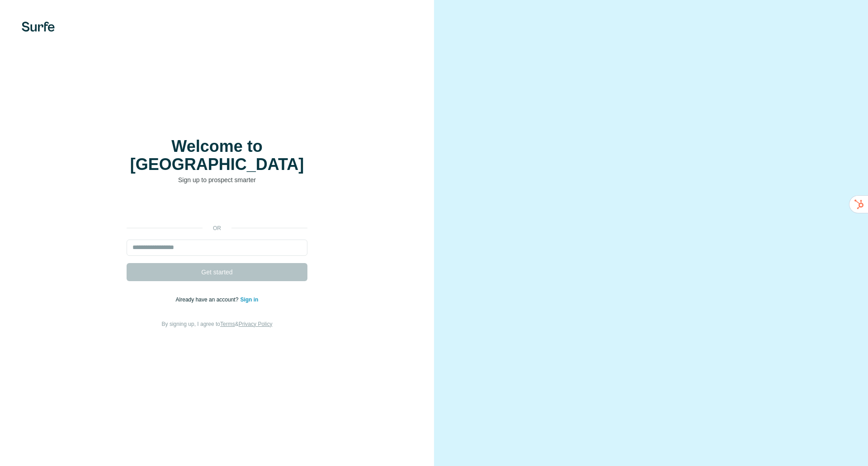 The width and height of the screenshot is (868, 466). Describe the element at coordinates (227, 324) in the screenshot. I see `a: Terms` at that location.